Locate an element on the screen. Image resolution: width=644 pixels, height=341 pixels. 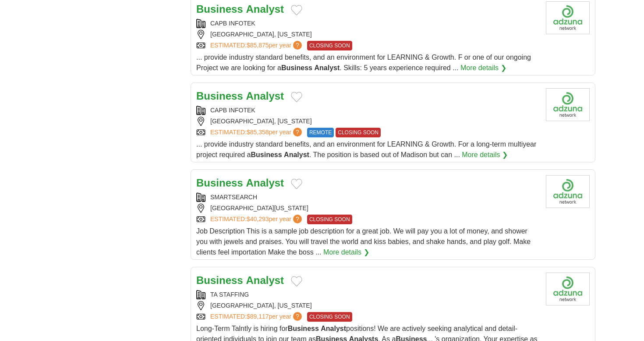
span: $40,293 is located at coordinates (258, 219).